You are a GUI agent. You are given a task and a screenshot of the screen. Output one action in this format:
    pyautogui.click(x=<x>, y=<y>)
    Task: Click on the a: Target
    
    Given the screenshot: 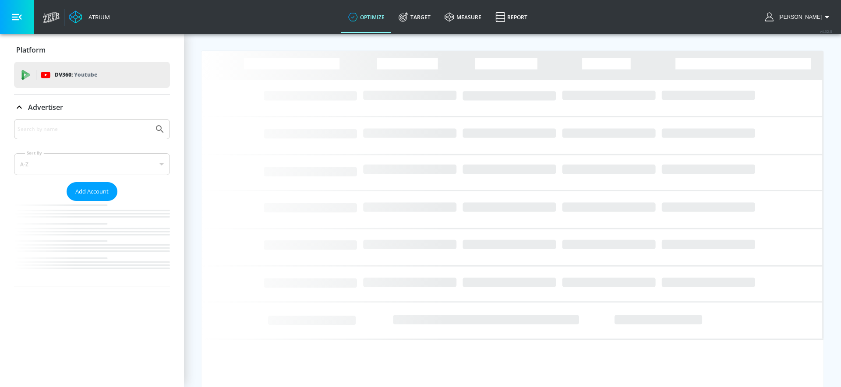 What is the action you would take?
    pyautogui.click(x=414, y=17)
    